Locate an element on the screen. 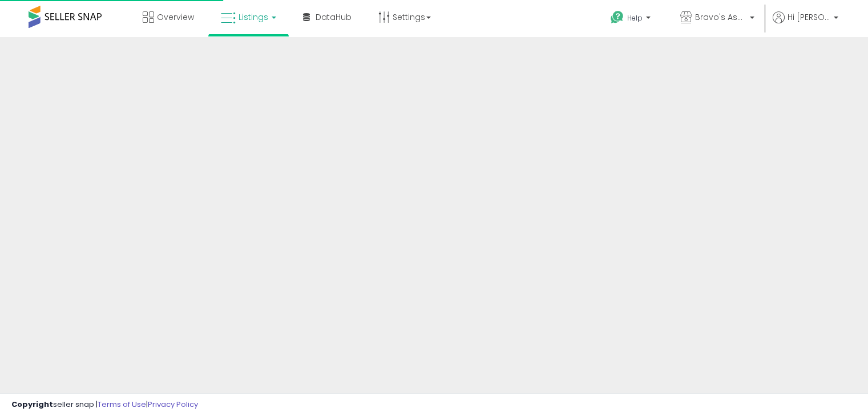 Image resolution: width=868 pixels, height=416 pixels. a: Help is located at coordinates (631, 19).